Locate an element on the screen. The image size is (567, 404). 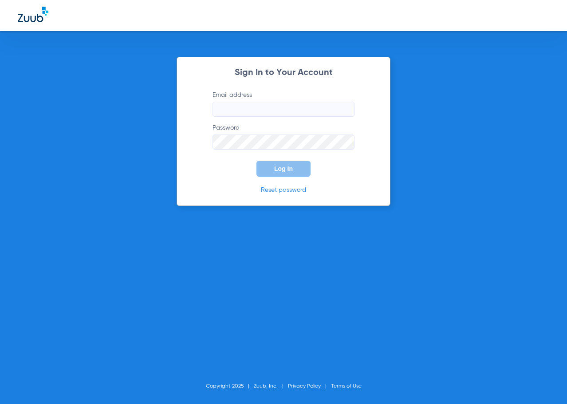
li: Copyright 2025 is located at coordinates (230, 386).